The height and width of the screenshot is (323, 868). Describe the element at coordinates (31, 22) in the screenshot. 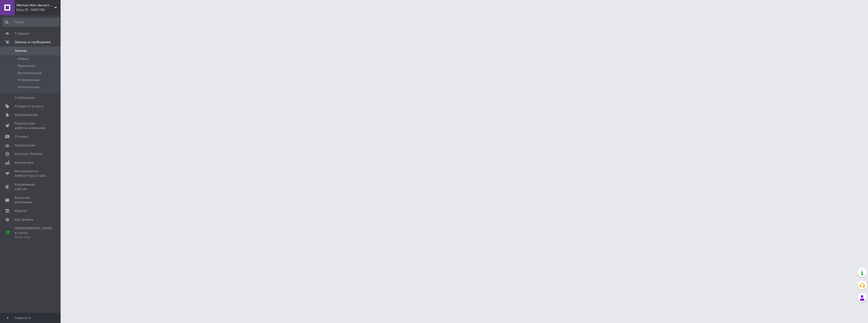

I see `input: Поиск` at that location.